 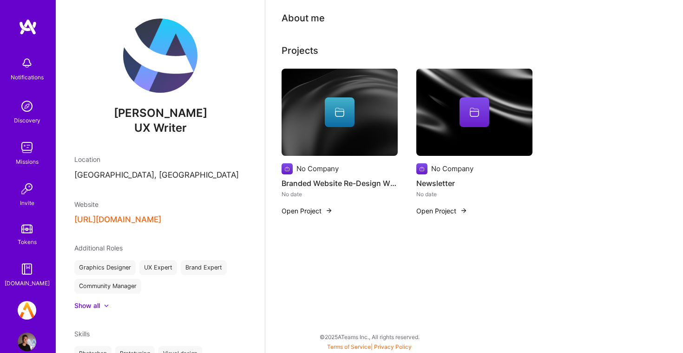 I want to click on a: User Avatar, so click(x=27, y=342).